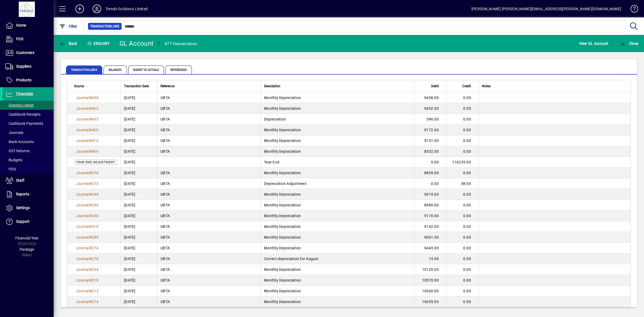 Image resolution: width=644 pixels, height=317 pixels. What do you see at coordinates (467, 86) in the screenshot?
I see `span: Credit` at bounding box center [467, 86].